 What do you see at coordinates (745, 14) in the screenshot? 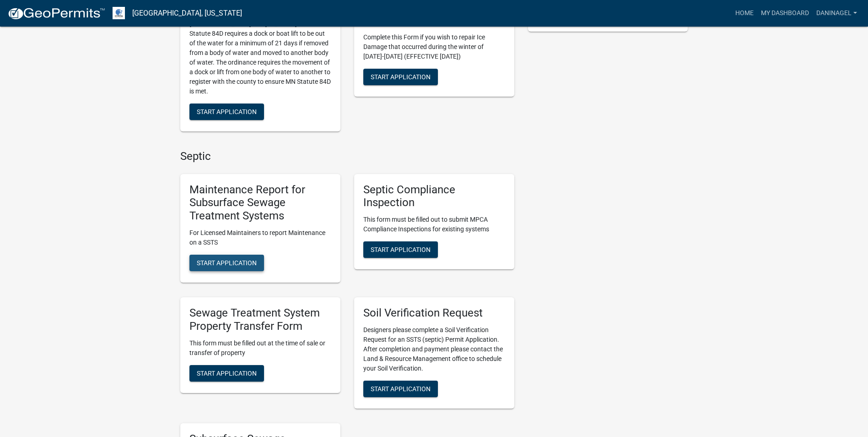
I see `a: Home` at bounding box center [745, 14].